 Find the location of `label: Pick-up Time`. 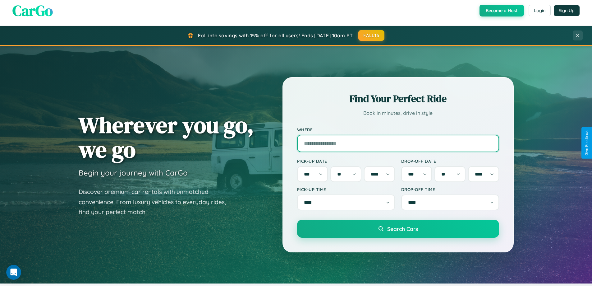

label: Pick-up Time is located at coordinates (346, 189).